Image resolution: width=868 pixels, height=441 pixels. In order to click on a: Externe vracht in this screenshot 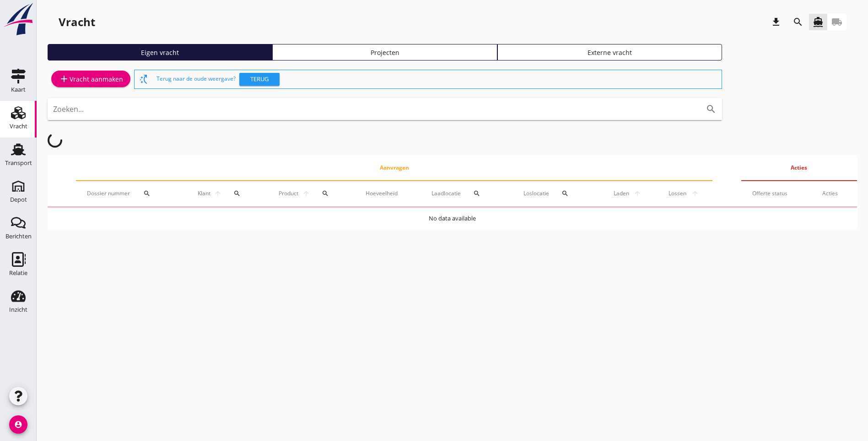, I will do `click(610, 52)`.